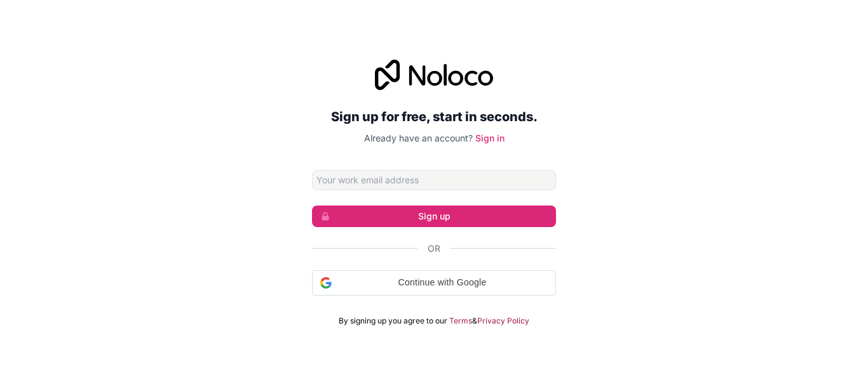 The width and height of the screenshot is (868, 385). Describe the element at coordinates (434, 216) in the screenshot. I see `button: Sign up` at that location.